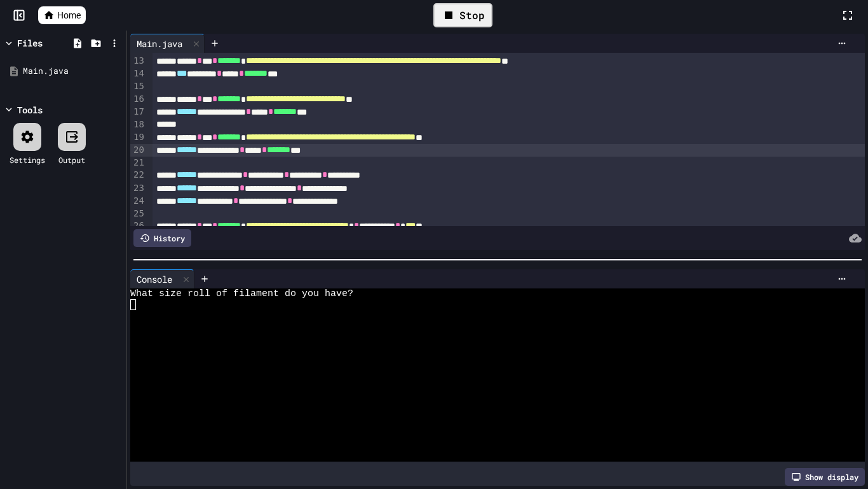  I want to click on a: Home, so click(61, 16).